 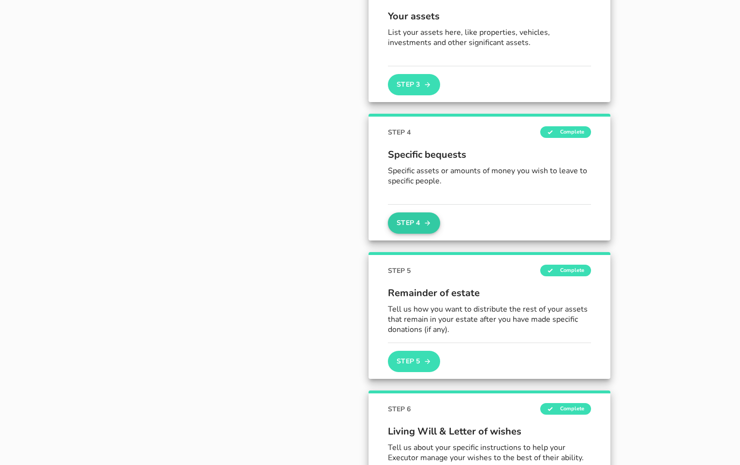 I want to click on p: List your assets here, like properties, vehicles, investments and other significant assets., so click(x=489, y=38).